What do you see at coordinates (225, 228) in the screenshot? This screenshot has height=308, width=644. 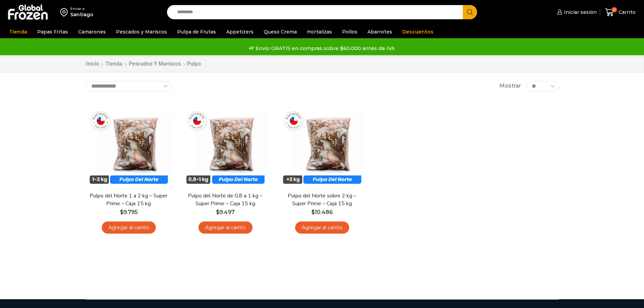 I see `a: Agregar al carrito: “Pulpo del Norte de 0,8 a 1 kg - Super Prime - Caja 15 kg”` at bounding box center [225, 228].